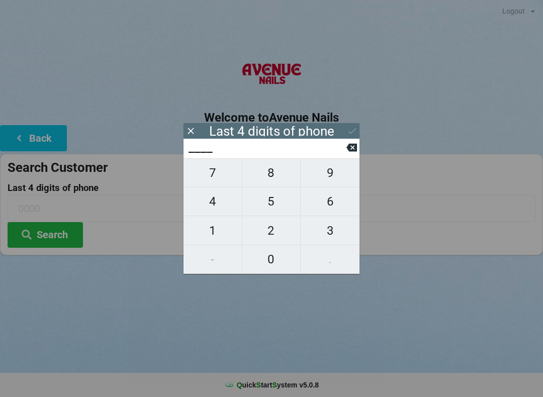 The width and height of the screenshot is (543, 397). I want to click on span: 0, so click(271, 259).